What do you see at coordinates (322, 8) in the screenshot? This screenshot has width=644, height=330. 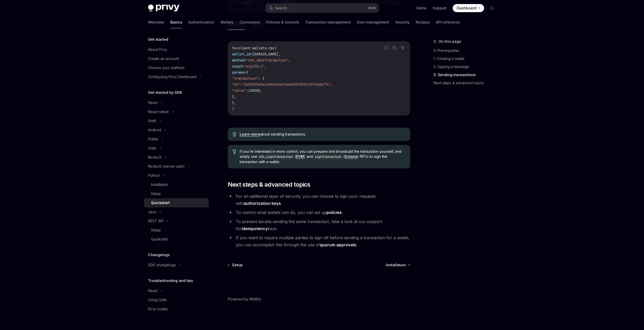 I see `button: Search...CtrlK` at bounding box center [322, 8].